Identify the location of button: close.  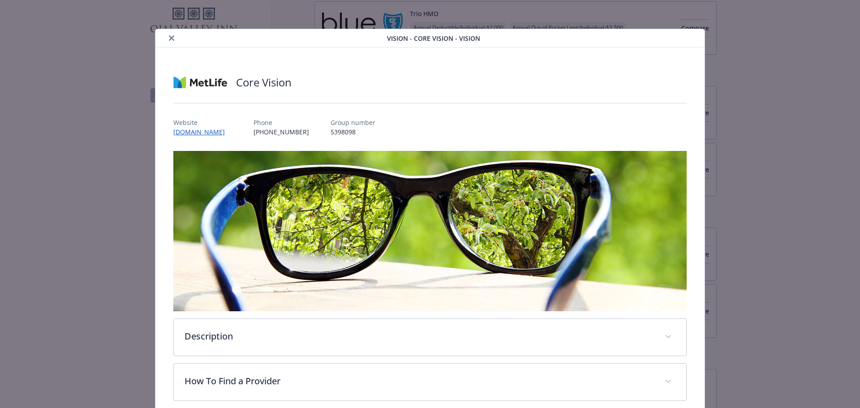
(172, 38).